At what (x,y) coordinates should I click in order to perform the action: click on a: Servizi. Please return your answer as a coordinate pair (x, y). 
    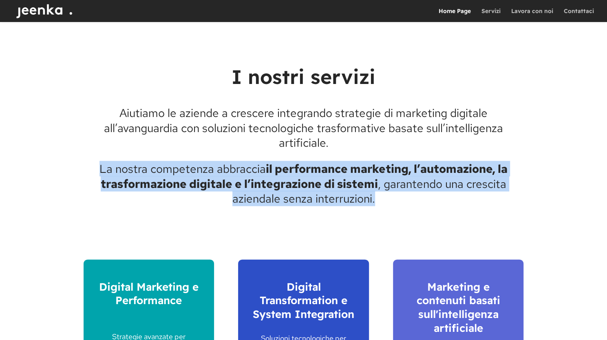
    Looking at the image, I should click on (491, 15).